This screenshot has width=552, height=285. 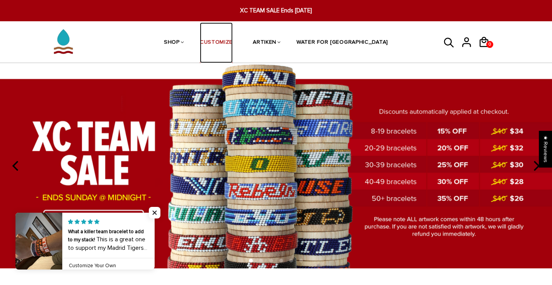 What do you see at coordinates (16, 166) in the screenshot?
I see `button: previous` at bounding box center [16, 166].